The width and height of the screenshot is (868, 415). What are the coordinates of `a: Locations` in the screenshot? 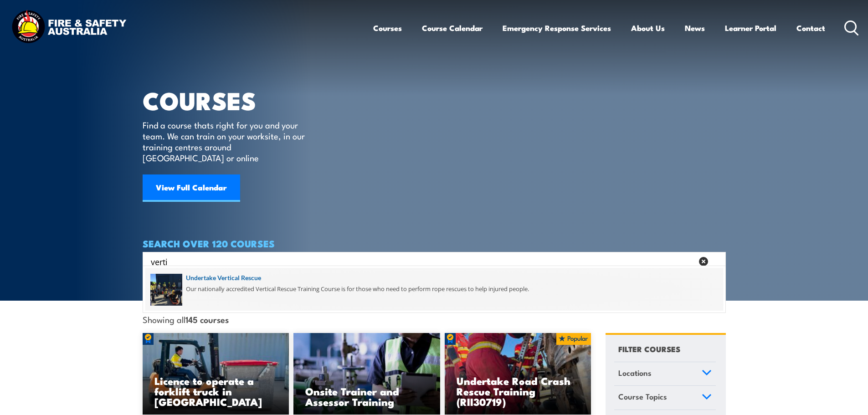 It's located at (664, 374).